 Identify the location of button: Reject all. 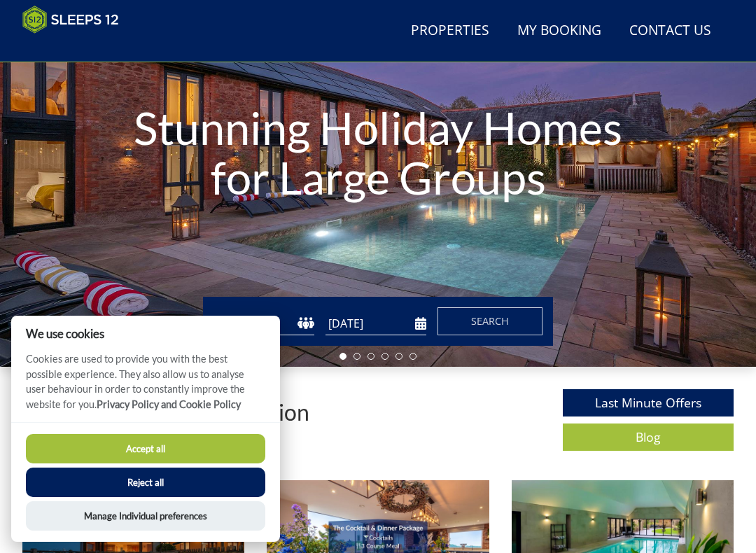
(146, 483).